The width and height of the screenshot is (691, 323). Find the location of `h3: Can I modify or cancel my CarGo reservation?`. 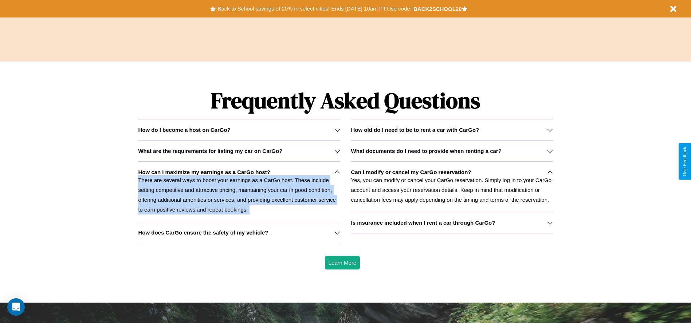

h3: Can I modify or cancel my CarGo reservation? is located at coordinates (411, 172).